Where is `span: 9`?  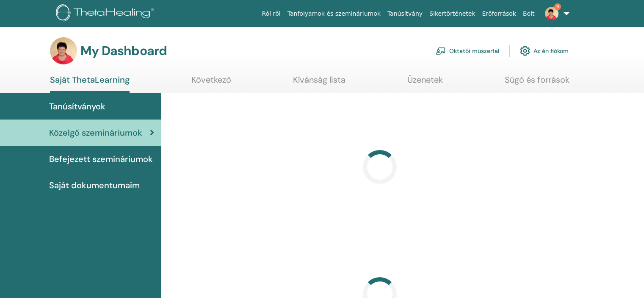 span: 9 is located at coordinates (558, 7).